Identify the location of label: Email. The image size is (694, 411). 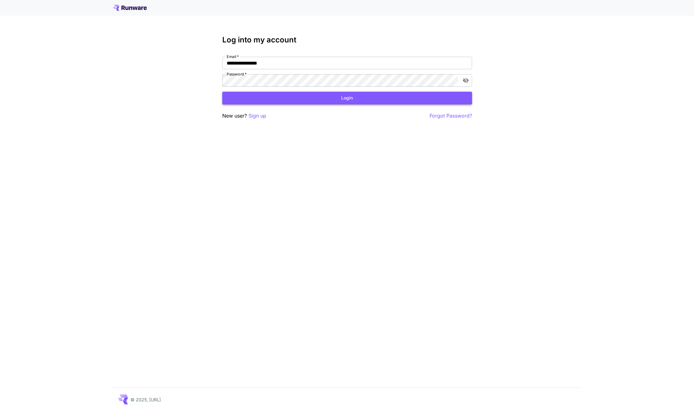
(233, 57).